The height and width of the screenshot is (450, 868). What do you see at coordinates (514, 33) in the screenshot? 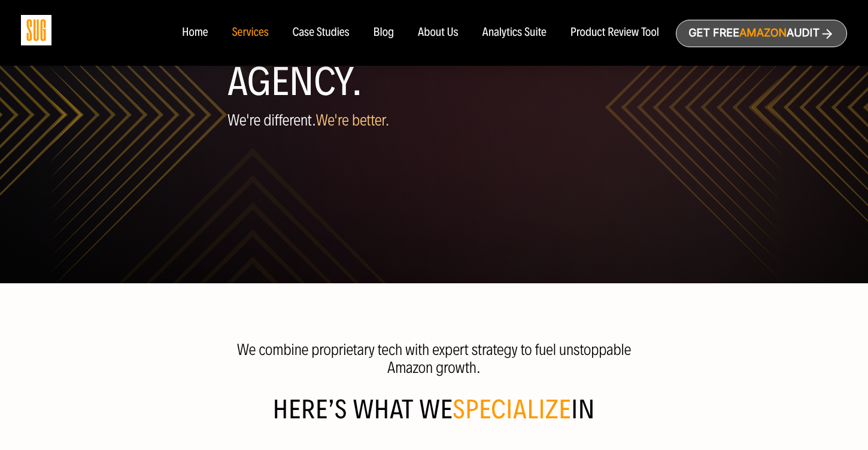
I see `a: Analytics Suite` at bounding box center [514, 33].